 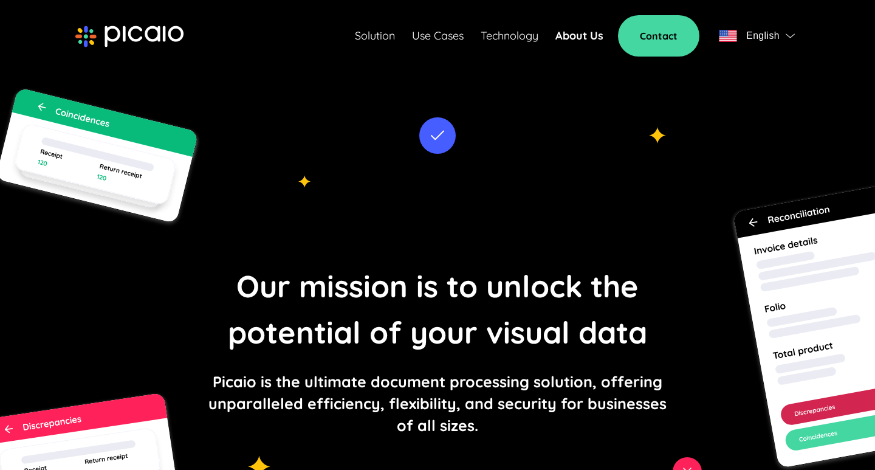 I want to click on img: picaio-logo, so click(x=129, y=36).